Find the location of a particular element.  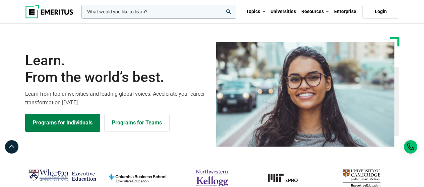

img: Wharton Executive Education is located at coordinates (62, 175).